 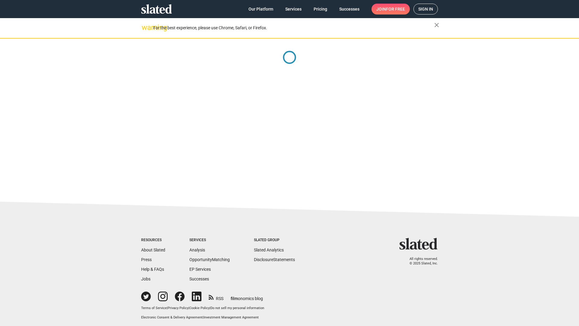 What do you see at coordinates (146, 279) in the screenshot?
I see `a: Jobs` at bounding box center [146, 279].